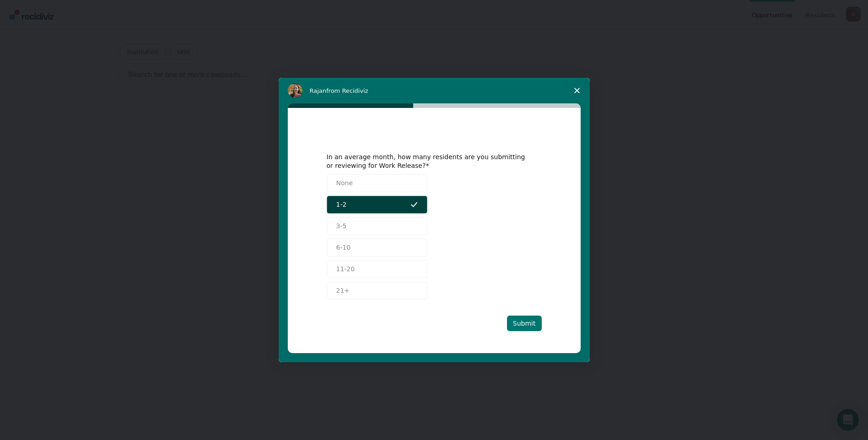  What do you see at coordinates (344, 247) in the screenshot?
I see `span: 6-10` at bounding box center [344, 247].